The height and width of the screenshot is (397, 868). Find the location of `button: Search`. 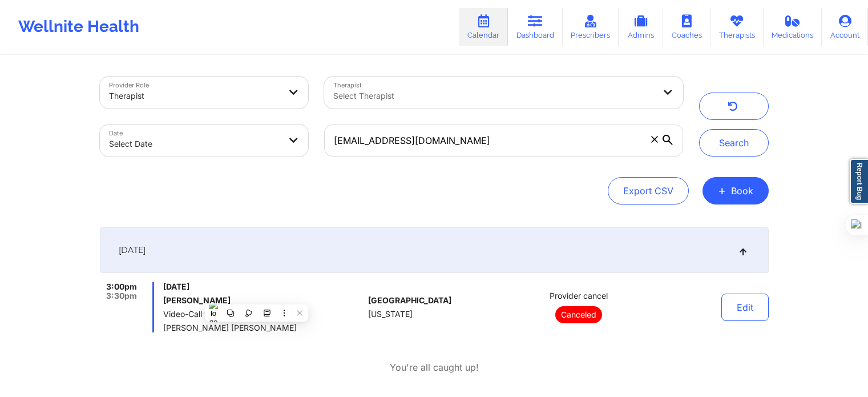

button: Search is located at coordinates (734, 142).